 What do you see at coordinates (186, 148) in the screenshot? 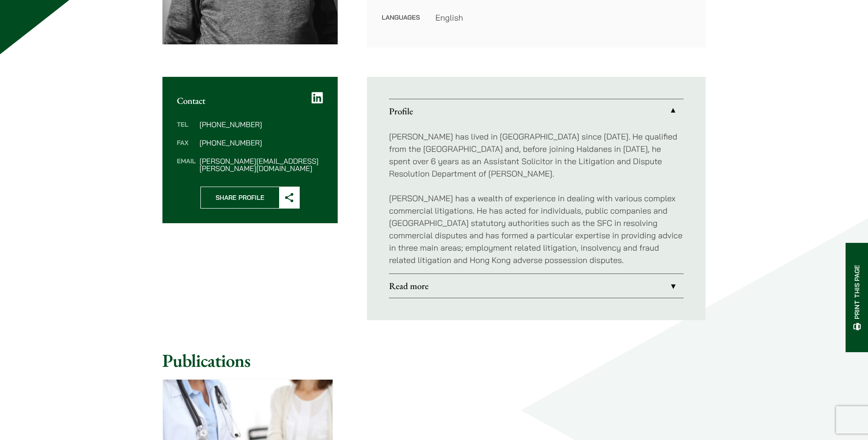
I see `dt: Fax` at bounding box center [186, 148].